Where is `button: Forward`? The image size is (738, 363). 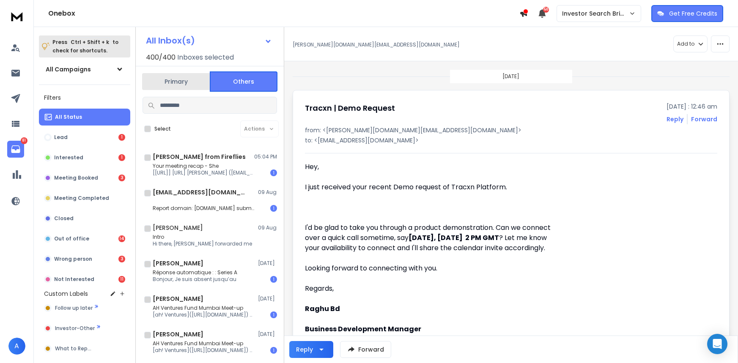
button: Forward is located at coordinates (365, 350).